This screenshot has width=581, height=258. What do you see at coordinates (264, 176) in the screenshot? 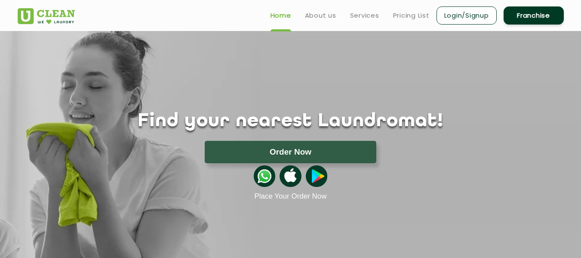
I see `img: whatsappicon.png` at bounding box center [264, 176].